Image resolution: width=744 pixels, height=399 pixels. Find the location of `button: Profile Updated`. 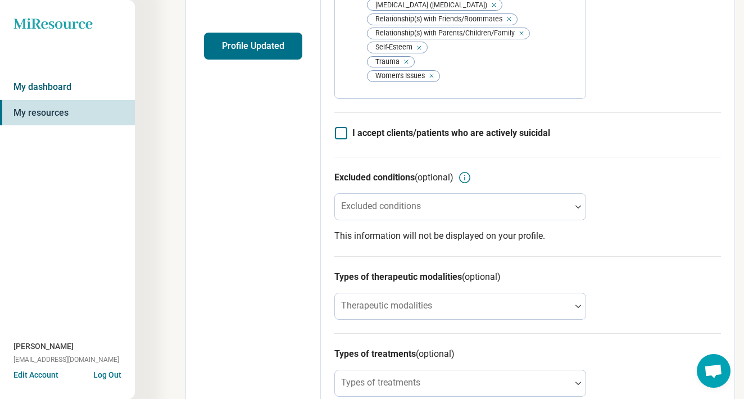

button: Profile Updated is located at coordinates (253, 46).